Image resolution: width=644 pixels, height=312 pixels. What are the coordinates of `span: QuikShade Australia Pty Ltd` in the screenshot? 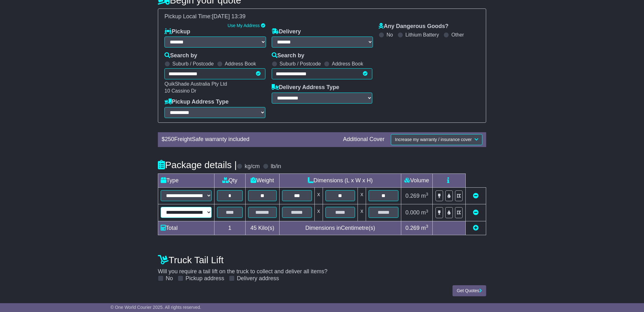 It's located at (196, 83).